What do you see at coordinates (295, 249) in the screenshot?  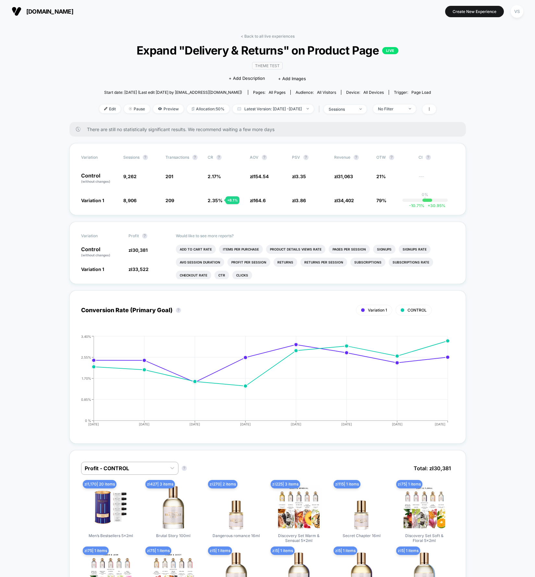 I see `li: Product Details Views Rate` at bounding box center [295, 249].